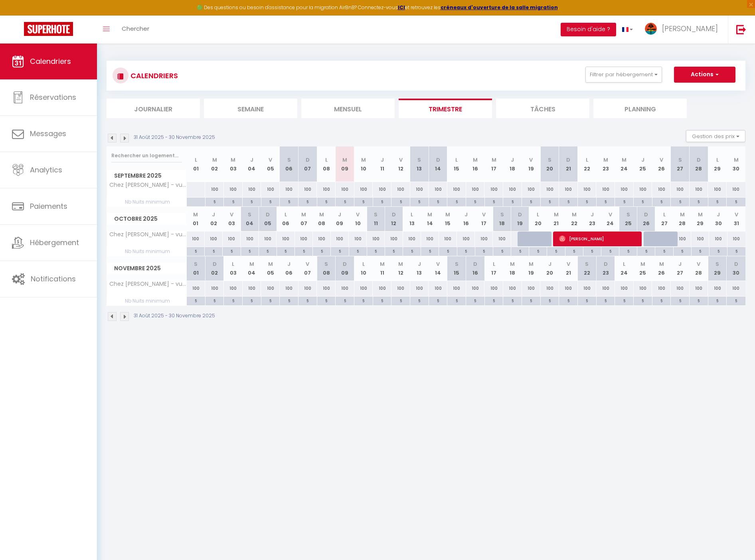 The image size is (755, 560). I want to click on span: Paiements, so click(49, 206).